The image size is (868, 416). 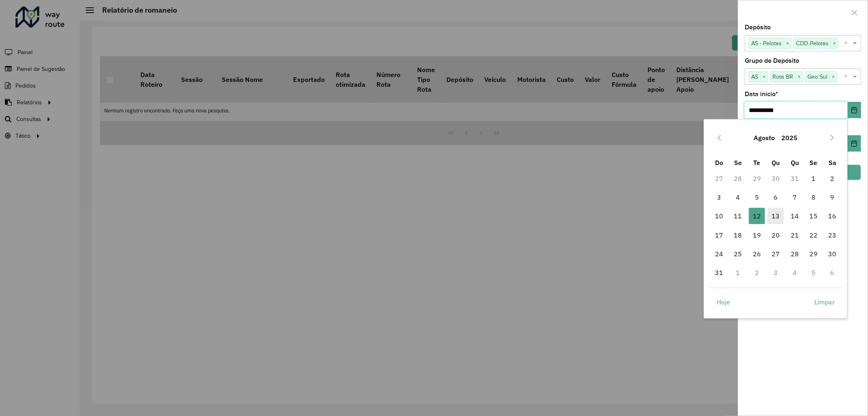 I want to click on span: AS, so click(x=754, y=77).